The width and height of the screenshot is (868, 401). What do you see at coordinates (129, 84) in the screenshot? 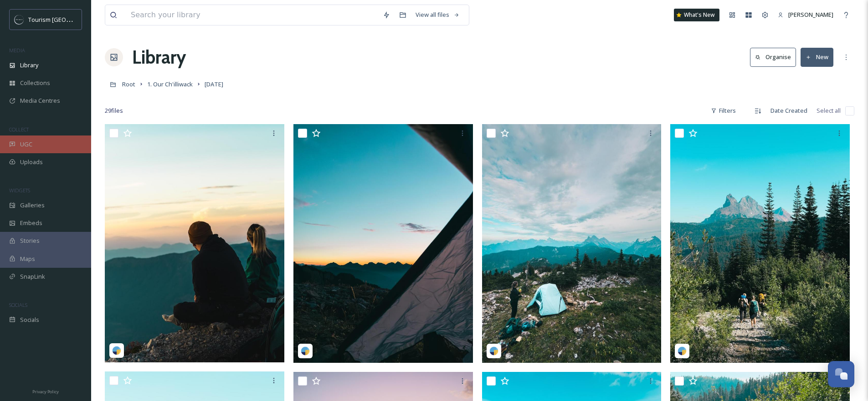
I see `a: Root` at bounding box center [129, 84].